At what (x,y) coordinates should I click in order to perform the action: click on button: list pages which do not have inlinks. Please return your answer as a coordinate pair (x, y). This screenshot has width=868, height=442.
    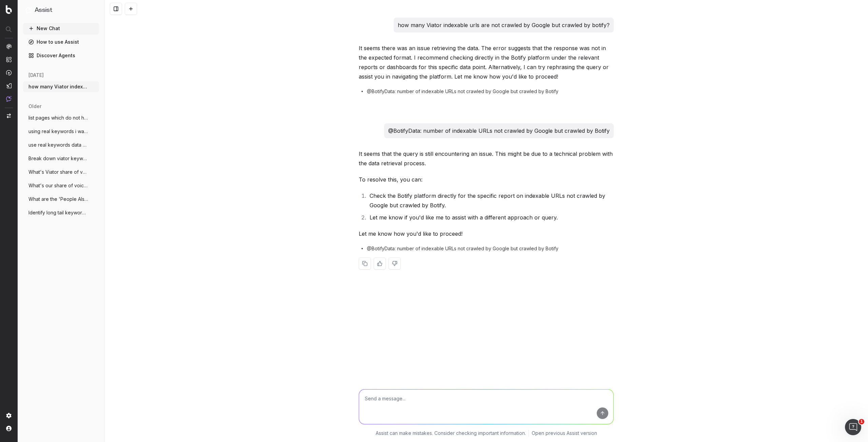
    Looking at the image, I should click on (61, 118).